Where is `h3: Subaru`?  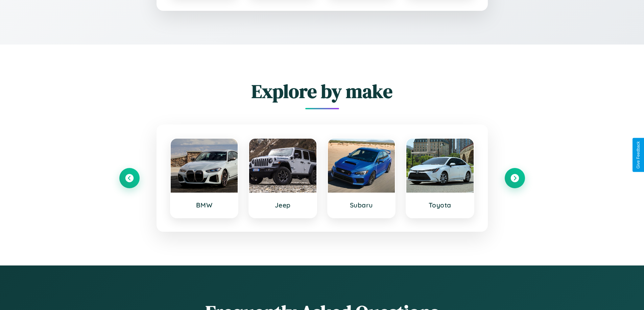
h3: Subaru is located at coordinates (362, 205).